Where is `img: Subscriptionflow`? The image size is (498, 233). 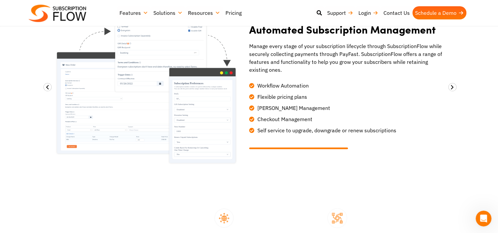
img: Subscriptionflow is located at coordinates (57, 13).